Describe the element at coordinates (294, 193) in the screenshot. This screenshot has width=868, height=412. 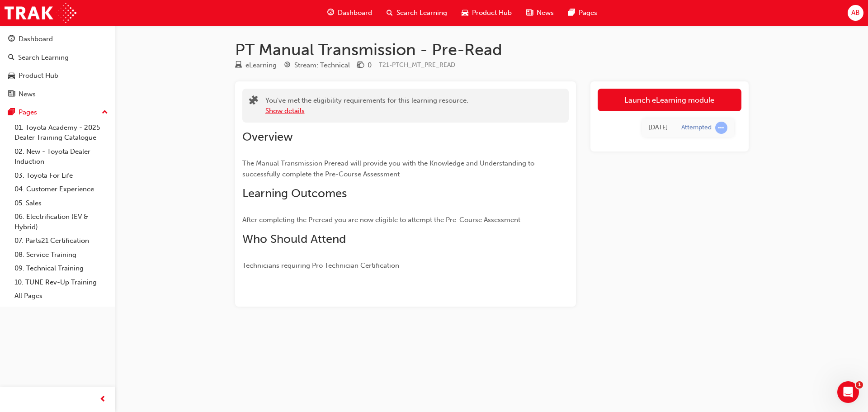
I see `span: Learning Outcomes` at that location.